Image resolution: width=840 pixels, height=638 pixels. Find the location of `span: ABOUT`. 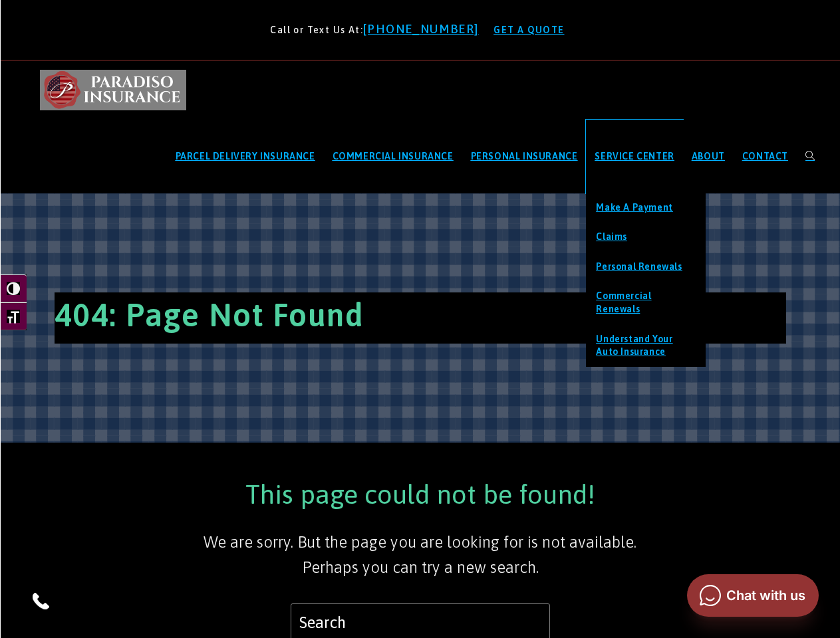

span: ABOUT is located at coordinates (709, 156).